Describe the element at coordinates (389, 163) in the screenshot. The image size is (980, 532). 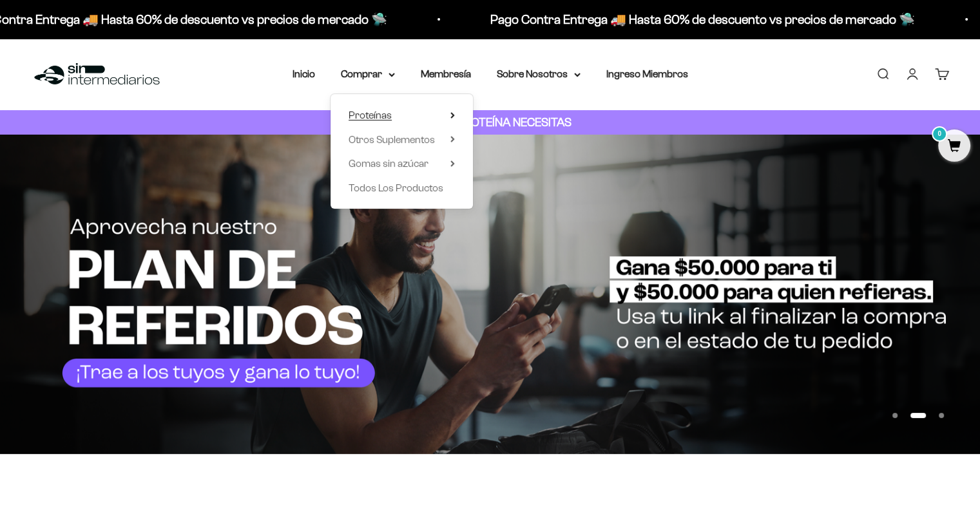
I see `span: Gomas sin azúcar` at that location.